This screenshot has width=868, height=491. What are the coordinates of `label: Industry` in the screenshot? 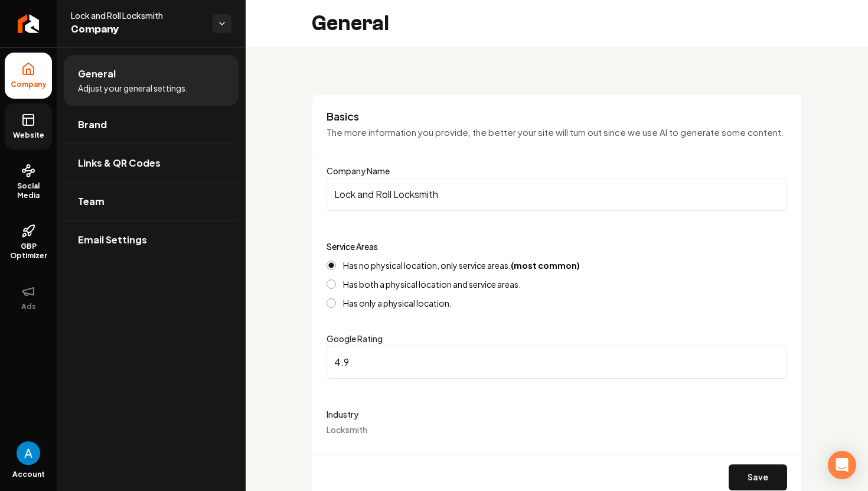 It's located at (557, 414).